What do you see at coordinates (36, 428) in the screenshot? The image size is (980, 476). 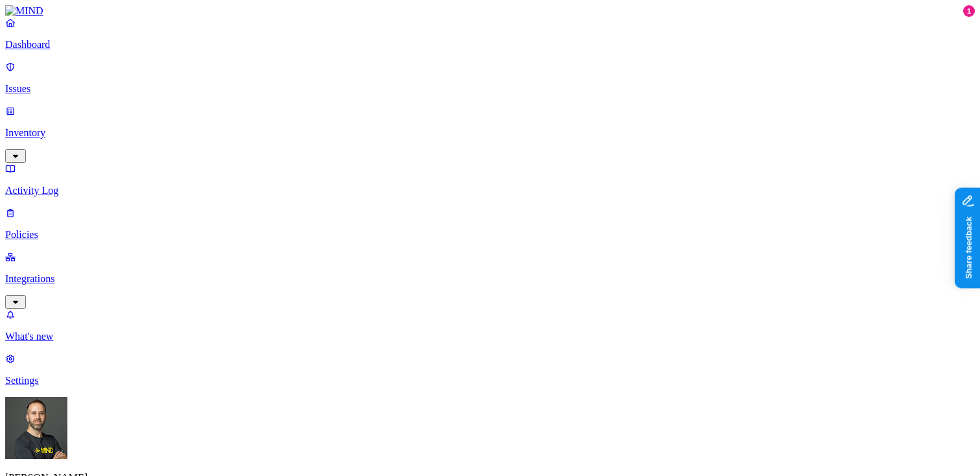 I see `img: Tom Mayblum` at bounding box center [36, 428].